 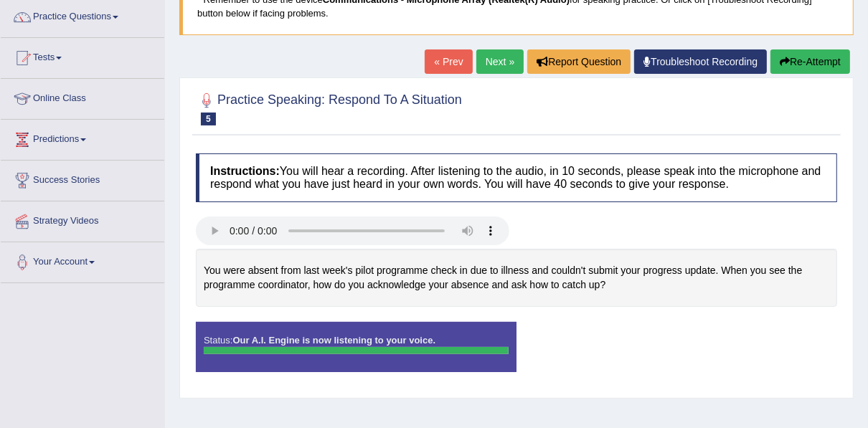 I want to click on a: Success Stories, so click(x=82, y=178).